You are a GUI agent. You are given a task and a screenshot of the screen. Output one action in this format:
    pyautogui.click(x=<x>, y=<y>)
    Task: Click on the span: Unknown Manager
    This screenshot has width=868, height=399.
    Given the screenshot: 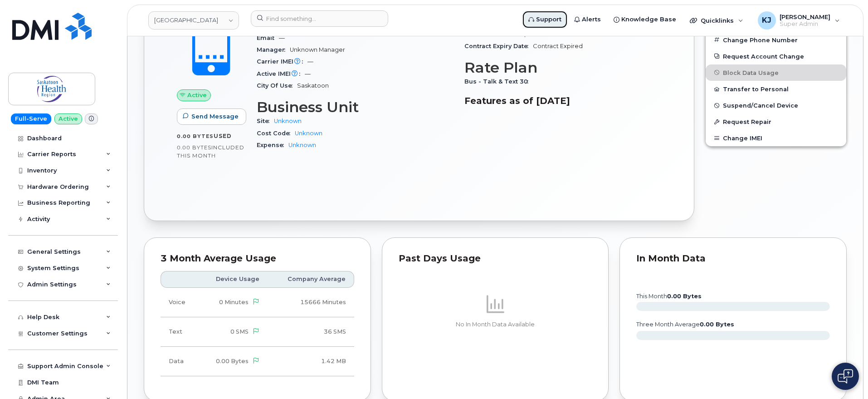 What is the action you would take?
    pyautogui.click(x=318, y=49)
    